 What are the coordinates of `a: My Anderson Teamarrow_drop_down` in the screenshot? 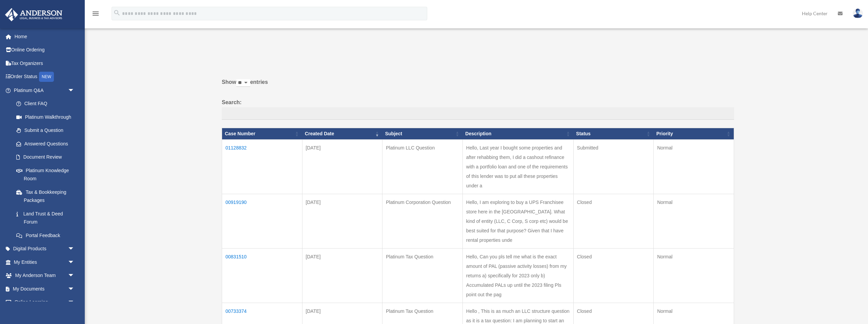 It's located at (45, 276).